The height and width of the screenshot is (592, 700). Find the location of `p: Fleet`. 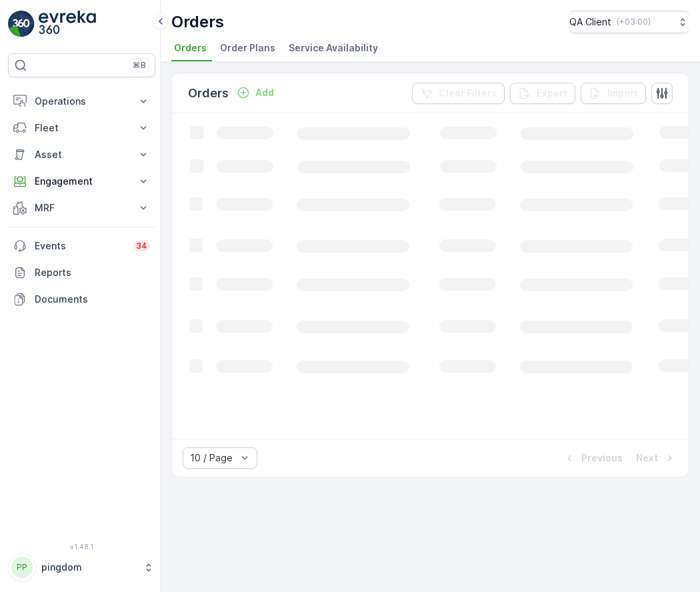

p: Fleet is located at coordinates (82, 128).